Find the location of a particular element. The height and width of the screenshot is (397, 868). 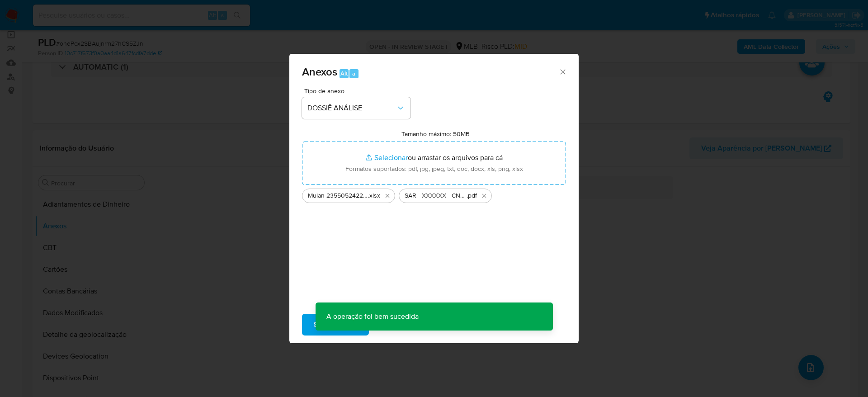

span: Mulan 2355052422_2025_09_02_09_28_46 is located at coordinates (338, 196).